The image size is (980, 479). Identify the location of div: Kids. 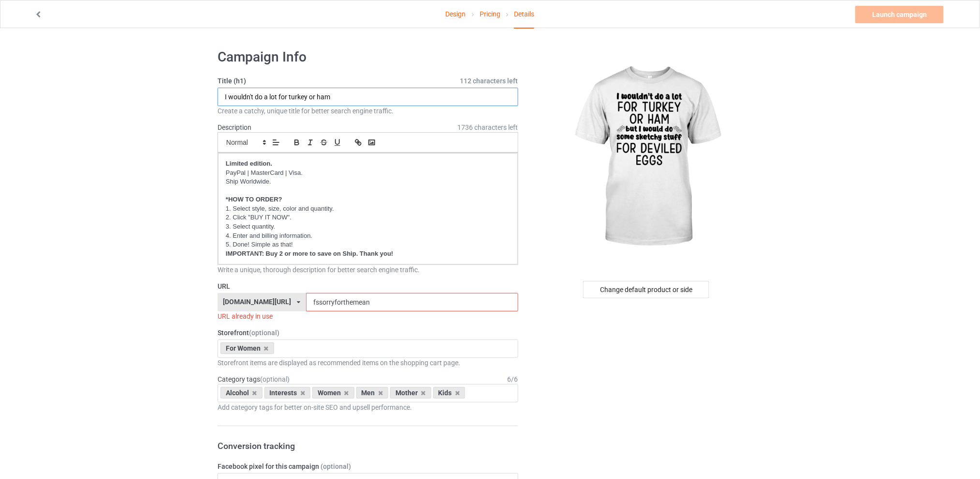
(449, 393).